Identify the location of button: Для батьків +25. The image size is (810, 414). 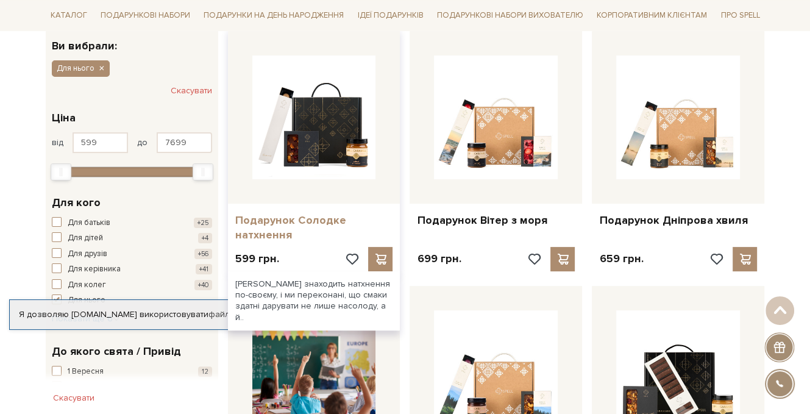
(132, 223).